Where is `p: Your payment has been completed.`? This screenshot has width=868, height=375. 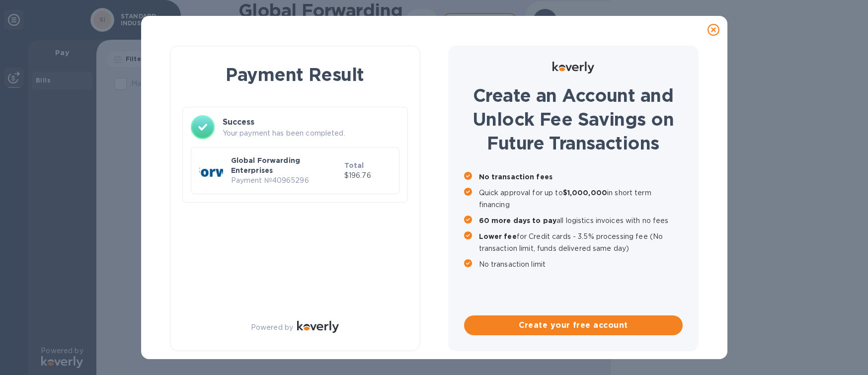
p: Your payment has been completed. is located at coordinates (311, 133).